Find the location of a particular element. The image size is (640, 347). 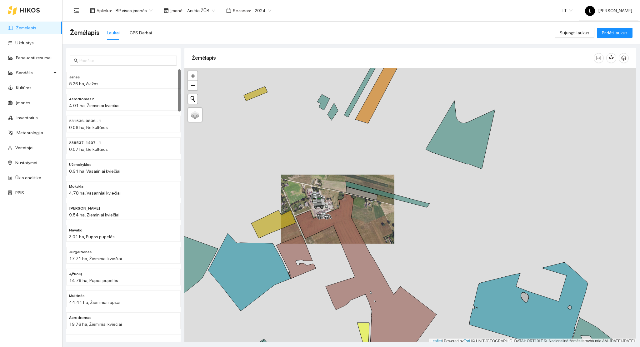

span: Jurgaitienės is located at coordinates (80, 252).